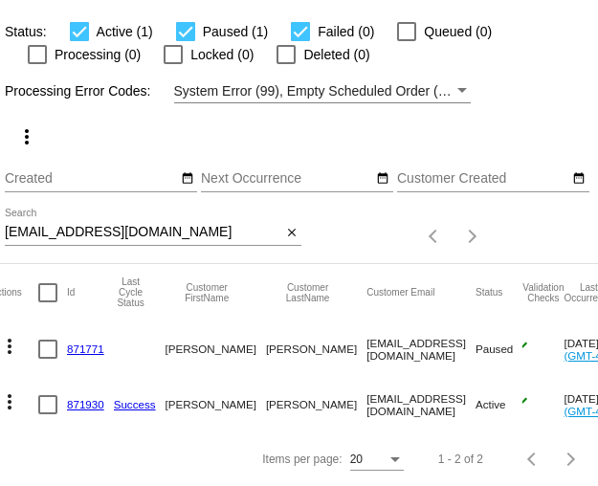  Describe the element at coordinates (85, 404) in the screenshot. I see `a: 871930` at that location.